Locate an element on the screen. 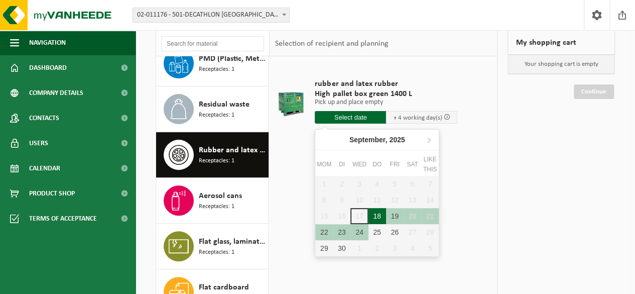  span: 02-011176 - 501-DECATHLON BRUGGE - BRUGGE is located at coordinates (211, 15).